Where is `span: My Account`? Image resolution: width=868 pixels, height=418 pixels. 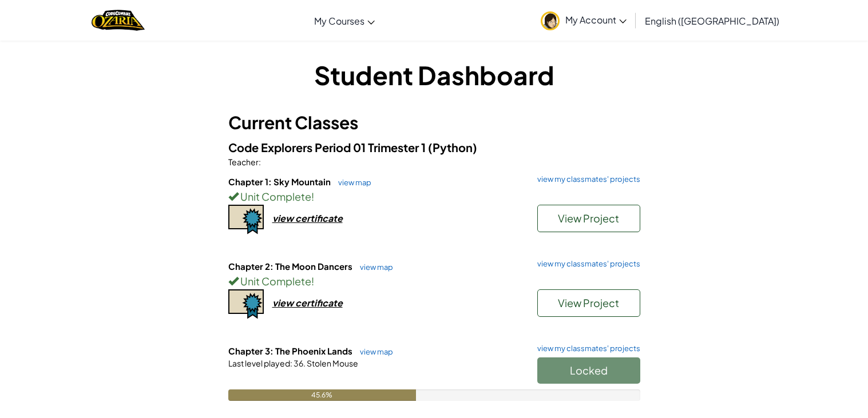 span: My Account is located at coordinates (595, 20).